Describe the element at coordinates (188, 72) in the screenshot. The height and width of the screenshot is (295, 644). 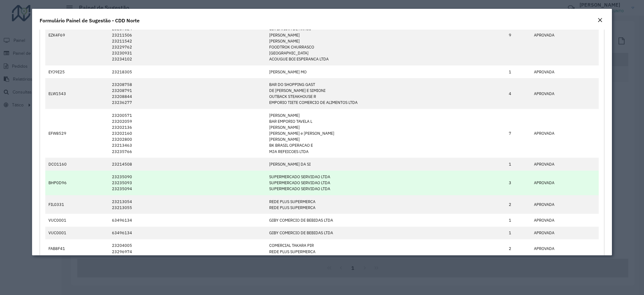
I see `td: 23218305` at that location.